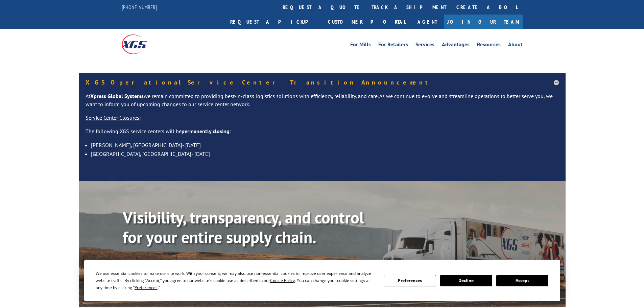 Image resolution: width=644 pixels, height=308 pixels. What do you see at coordinates (146, 287) in the screenshot?
I see `span: Preferences` at bounding box center [146, 287].